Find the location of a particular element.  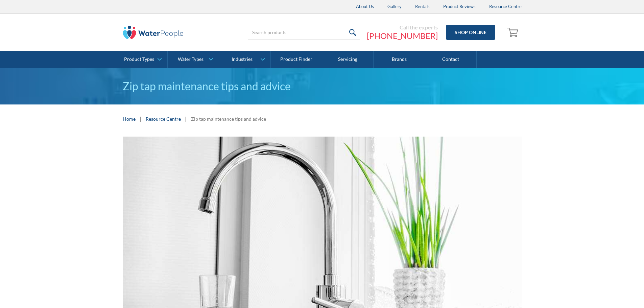

a: Product Types is located at coordinates (142, 59).